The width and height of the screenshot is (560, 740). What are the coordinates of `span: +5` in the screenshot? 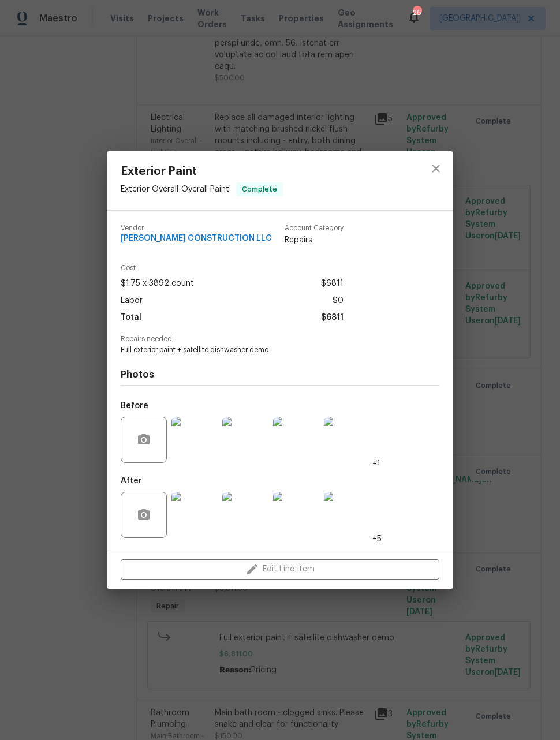 It's located at (377, 539).